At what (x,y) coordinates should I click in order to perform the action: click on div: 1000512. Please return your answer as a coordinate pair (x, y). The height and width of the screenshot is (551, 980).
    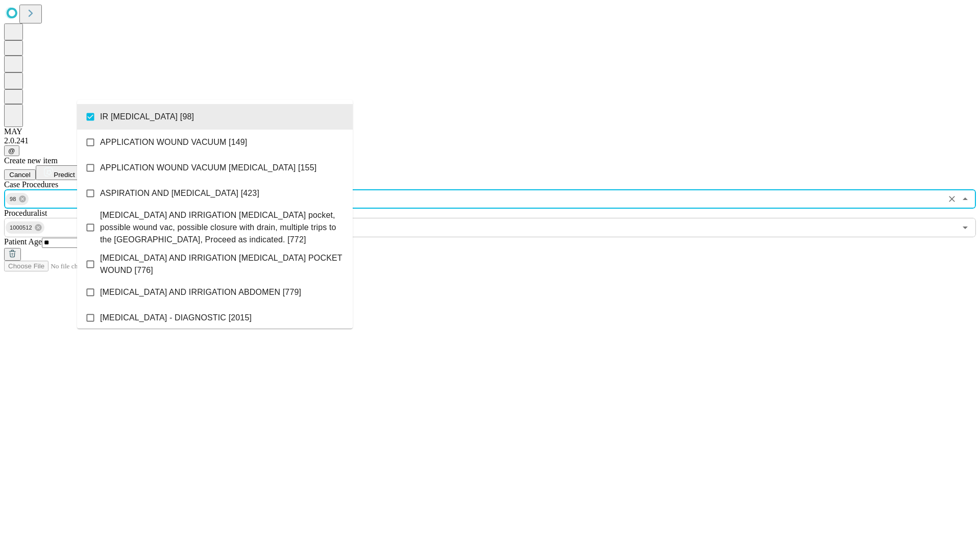
    Looking at the image, I should click on (25, 228).